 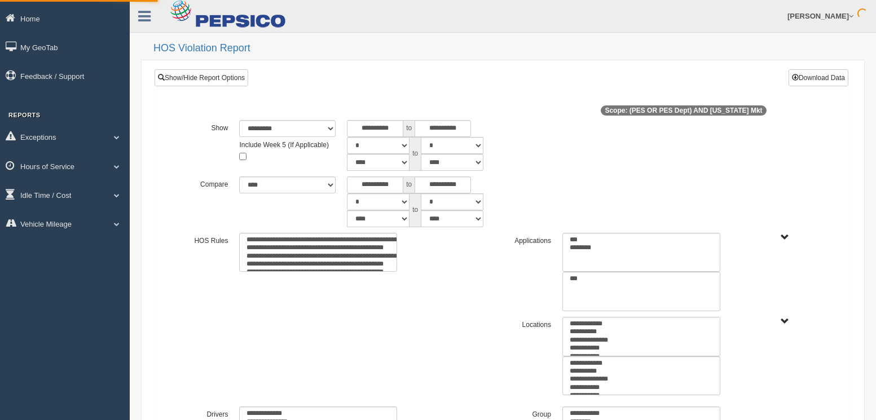 What do you see at coordinates (206, 127) in the screenshot?
I see `label: Show` at bounding box center [206, 127].